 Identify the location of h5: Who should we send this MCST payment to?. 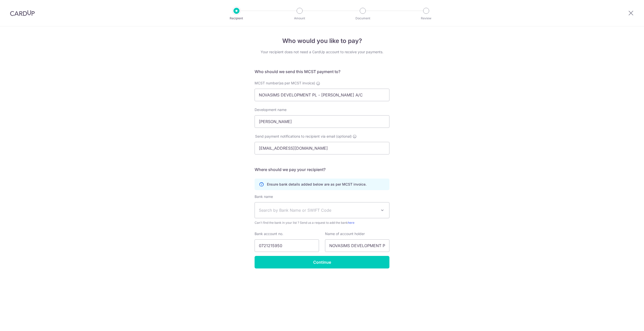
(322, 72).